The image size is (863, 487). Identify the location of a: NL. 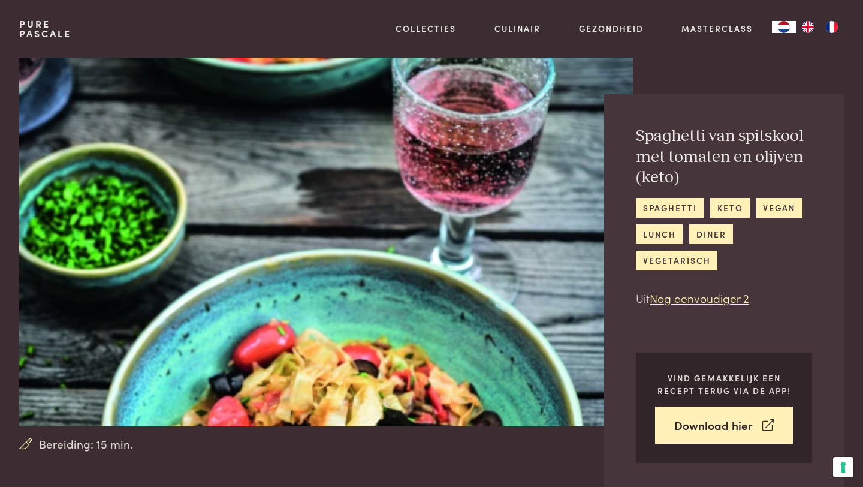
(784, 27).